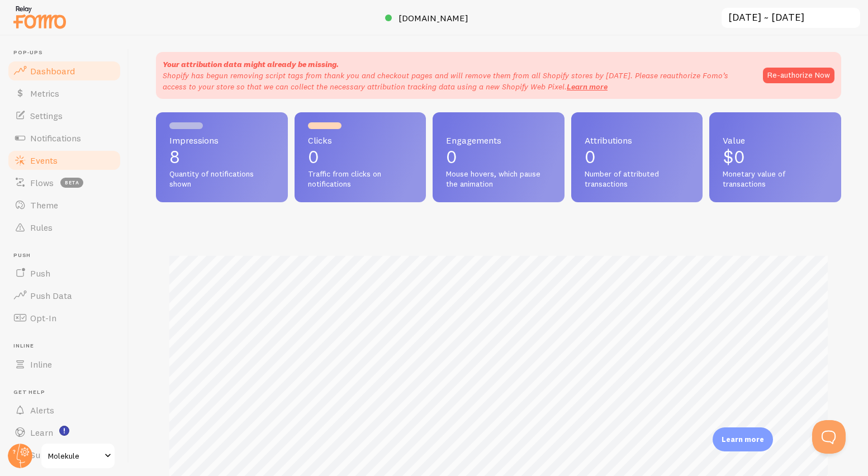 Image resolution: width=868 pixels, height=476 pixels. I want to click on span: Push Data, so click(50, 295).